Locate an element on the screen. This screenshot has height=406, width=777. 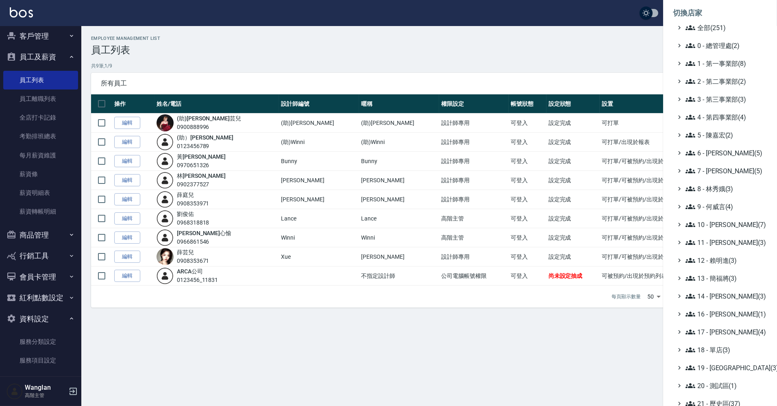
span: 5 - 陳嘉宏(2) is located at coordinates (724, 135).